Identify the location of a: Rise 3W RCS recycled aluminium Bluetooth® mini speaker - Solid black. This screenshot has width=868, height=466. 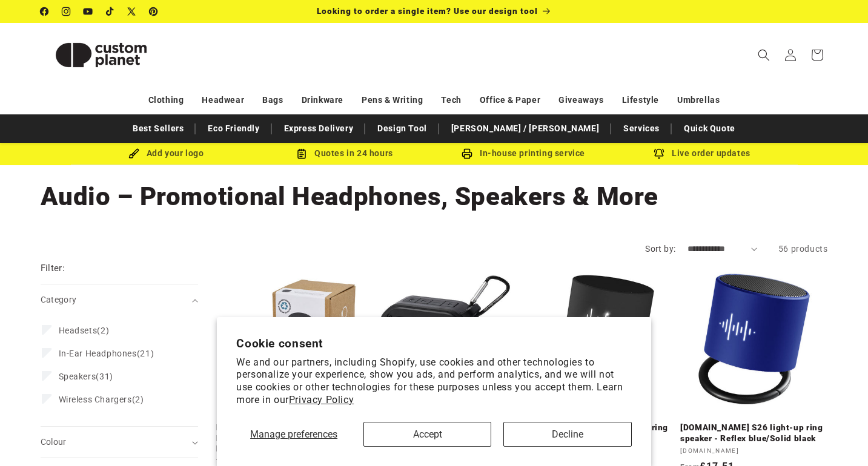
(290, 438).